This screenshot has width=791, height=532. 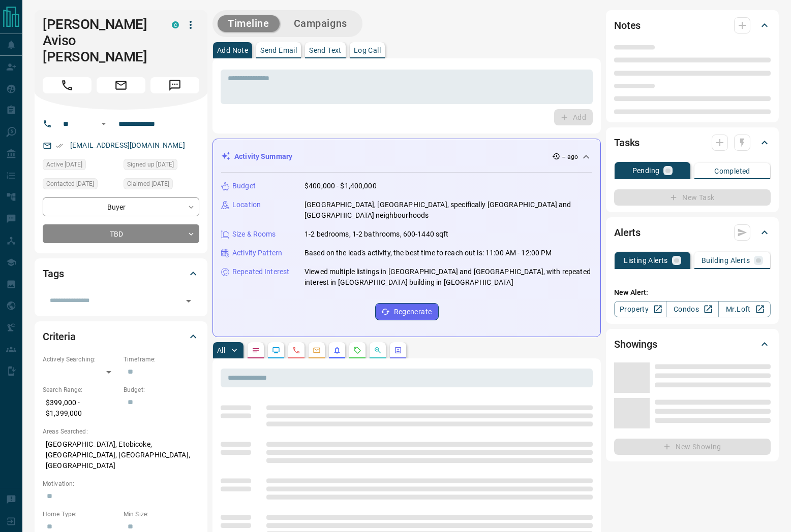 I want to click on p: Activity Pattern, so click(x=257, y=253).